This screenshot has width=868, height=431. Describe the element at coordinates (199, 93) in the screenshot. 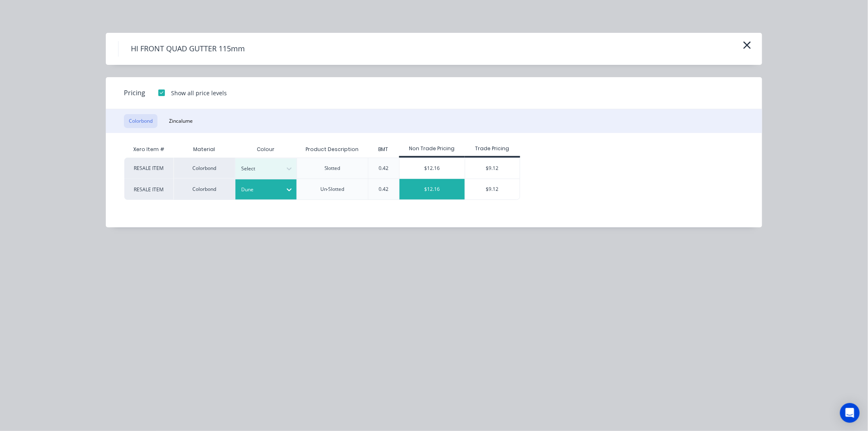

I see `div: Show all price levels` at that location.